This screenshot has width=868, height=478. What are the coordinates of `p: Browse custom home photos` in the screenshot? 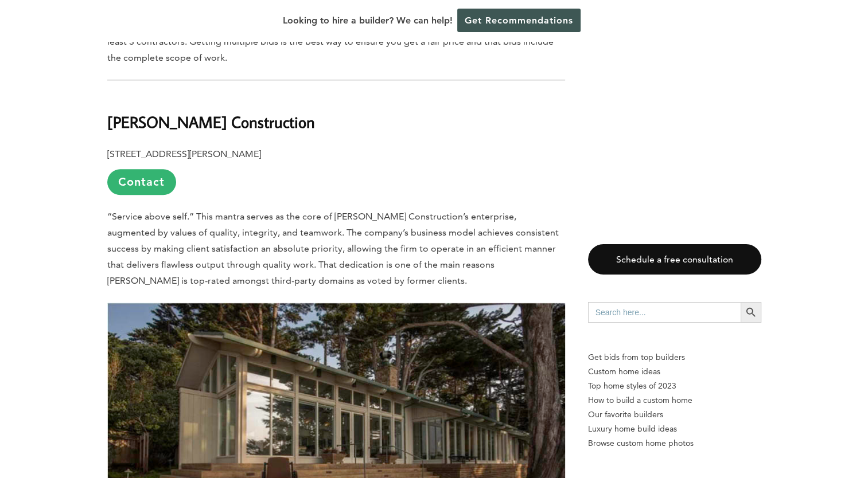 It's located at (674, 443).